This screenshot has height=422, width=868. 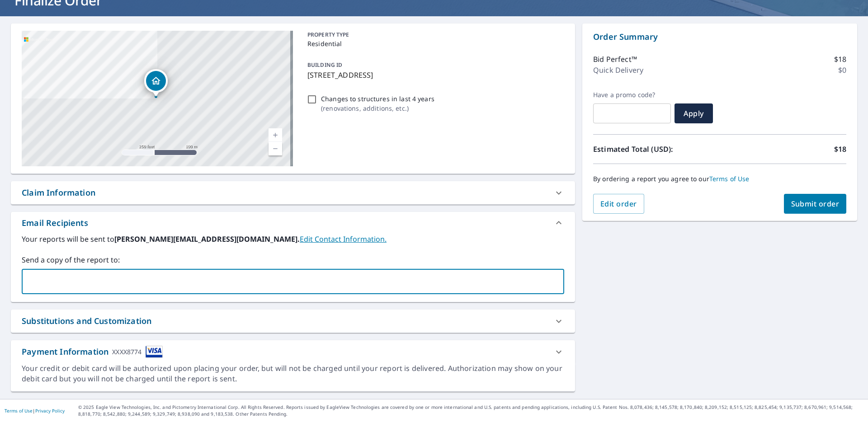 I want to click on span: Apply, so click(x=694, y=113).